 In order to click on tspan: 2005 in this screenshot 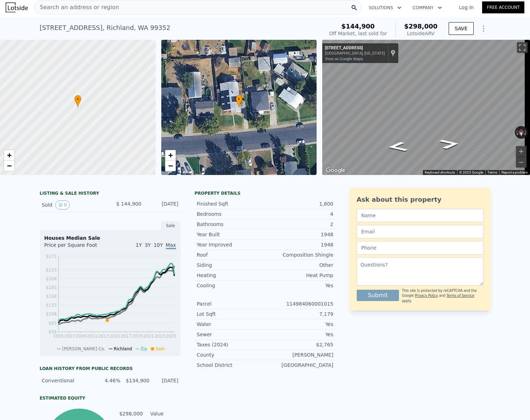, I will do `click(58, 336)`.